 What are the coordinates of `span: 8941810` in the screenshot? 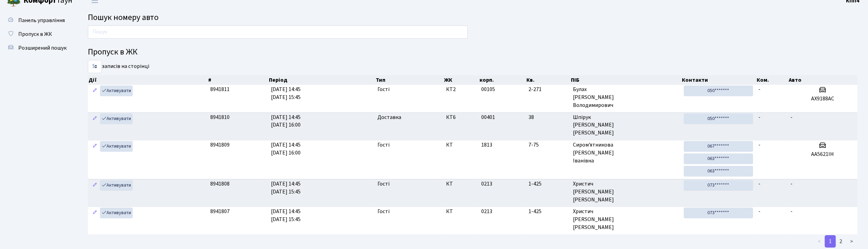 It's located at (220, 117).